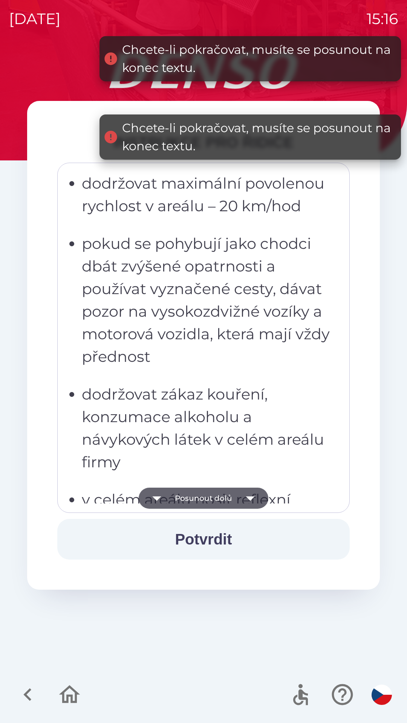 Image resolution: width=407 pixels, height=723 pixels. I want to click on p: dodržovat zákaz kouření, konzumace alkoholu a návykových látek v celém areálu firmy, so click(206, 428).